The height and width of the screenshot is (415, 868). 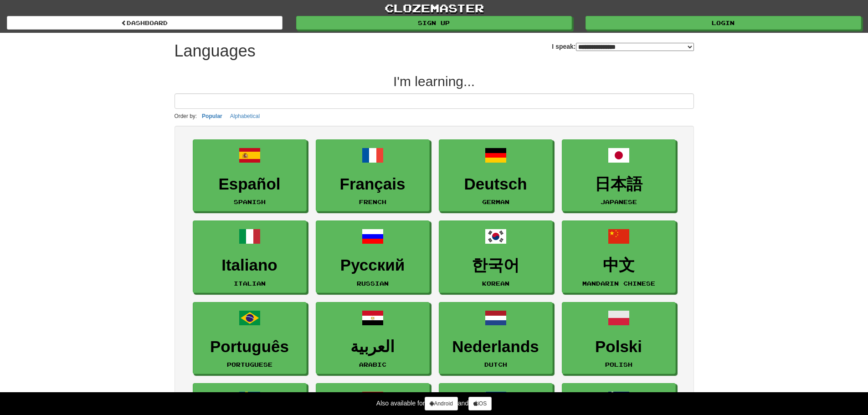 What do you see at coordinates (619, 202) in the screenshot?
I see `small: Japanese` at bounding box center [619, 202].